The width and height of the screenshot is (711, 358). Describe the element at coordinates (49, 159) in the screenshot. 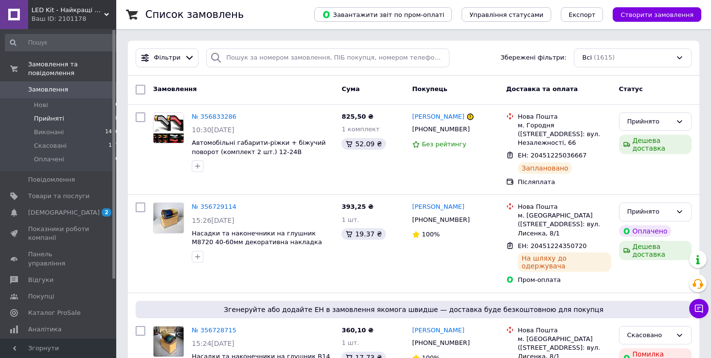

I see `span: Оплачені` at that location.